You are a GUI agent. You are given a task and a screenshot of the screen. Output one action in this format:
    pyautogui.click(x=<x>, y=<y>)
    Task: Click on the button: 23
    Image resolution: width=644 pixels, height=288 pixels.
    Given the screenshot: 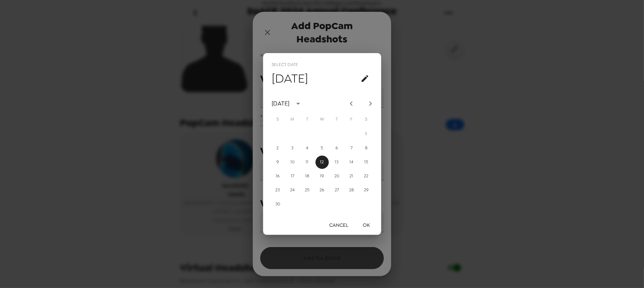 What is the action you would take?
    pyautogui.click(x=278, y=190)
    